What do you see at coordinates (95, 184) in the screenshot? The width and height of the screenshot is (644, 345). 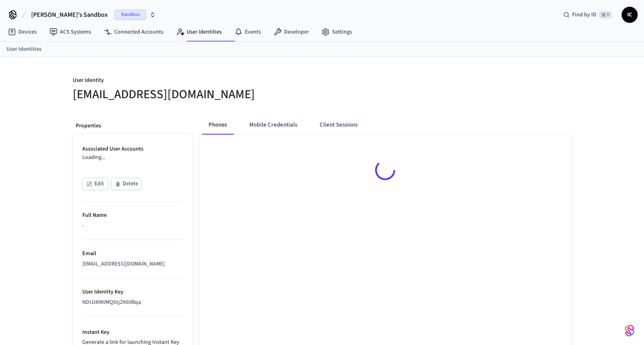 I see `button: Edit` at bounding box center [95, 184].